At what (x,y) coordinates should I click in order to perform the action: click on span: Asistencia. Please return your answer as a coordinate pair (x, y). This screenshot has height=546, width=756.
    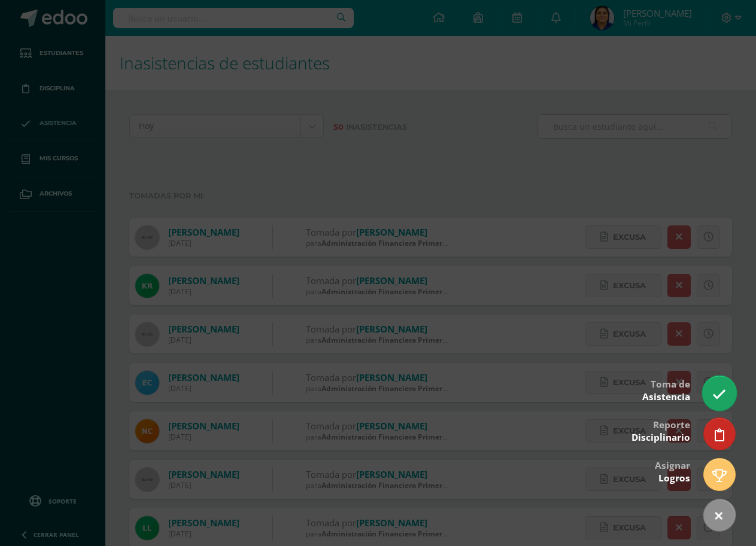
    Looking at the image, I should click on (667, 397).